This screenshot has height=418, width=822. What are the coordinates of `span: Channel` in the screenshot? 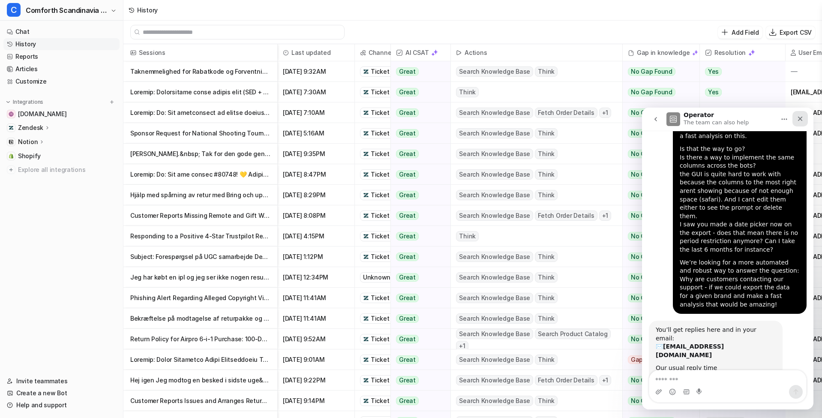 It's located at (373, 53).